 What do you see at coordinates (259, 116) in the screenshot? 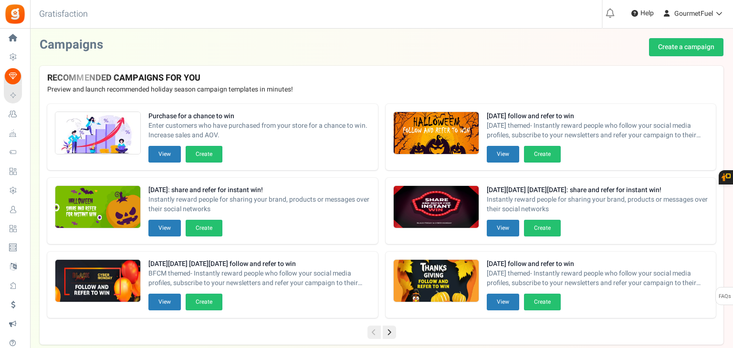
I see `strong: Purchase for a chance to win` at bounding box center [259, 116].